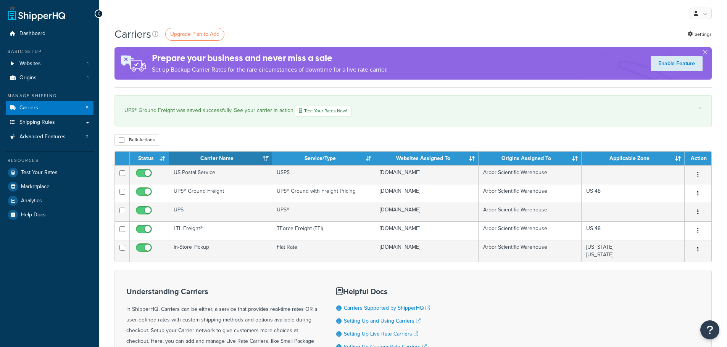 The width and height of the screenshot is (727, 347). What do you see at coordinates (709, 330) in the screenshot?
I see `button: Open Resource Center` at bounding box center [709, 330].